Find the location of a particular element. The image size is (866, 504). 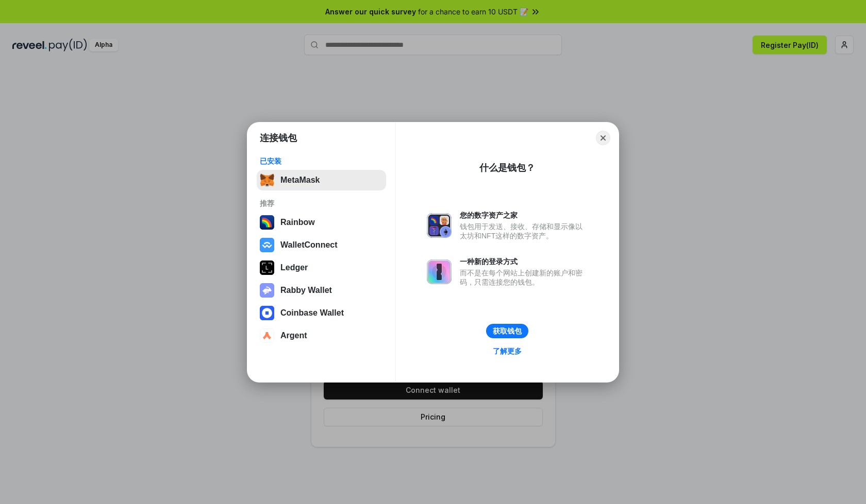

div: 您的数字资产之家 is located at coordinates (524, 215).